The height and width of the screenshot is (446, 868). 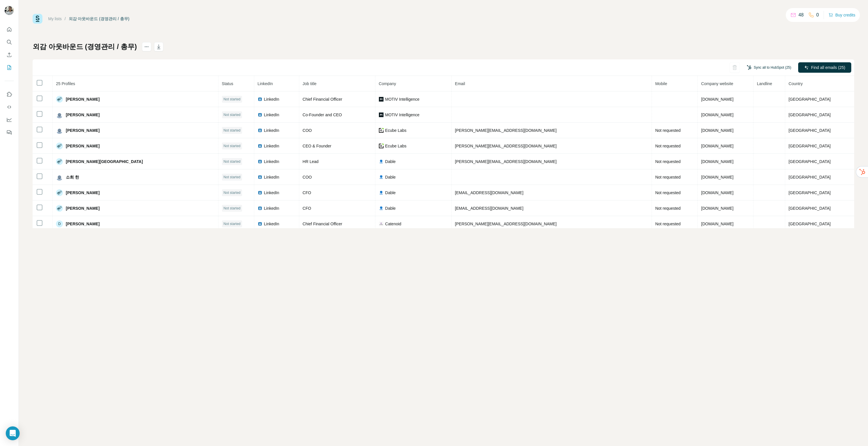 What do you see at coordinates (460, 84) in the screenshot?
I see `span: Email` at bounding box center [460, 84].